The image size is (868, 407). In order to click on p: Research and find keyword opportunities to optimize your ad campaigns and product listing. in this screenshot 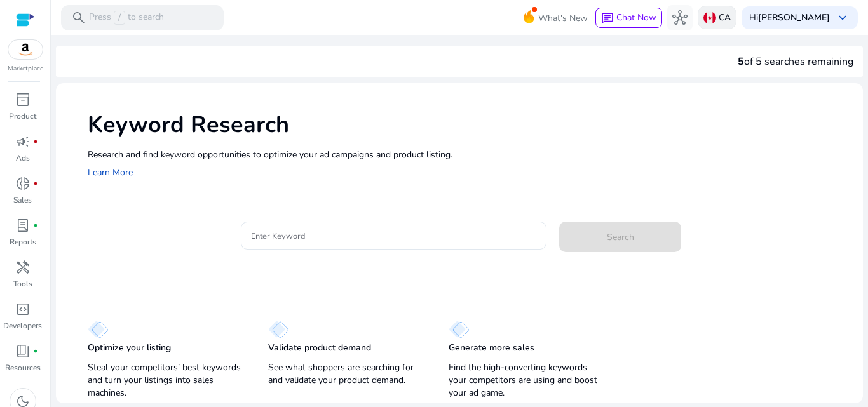, I will do `click(469, 154)`.